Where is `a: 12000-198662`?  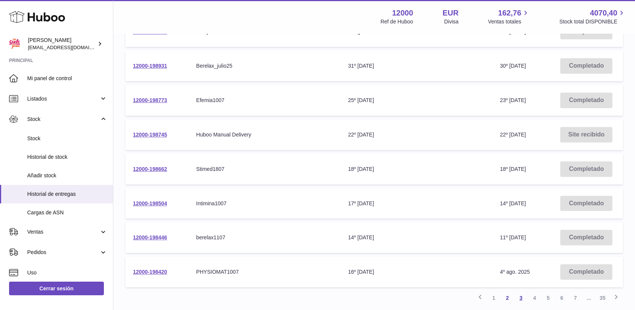 a: 12000-198662 is located at coordinates (150, 169).